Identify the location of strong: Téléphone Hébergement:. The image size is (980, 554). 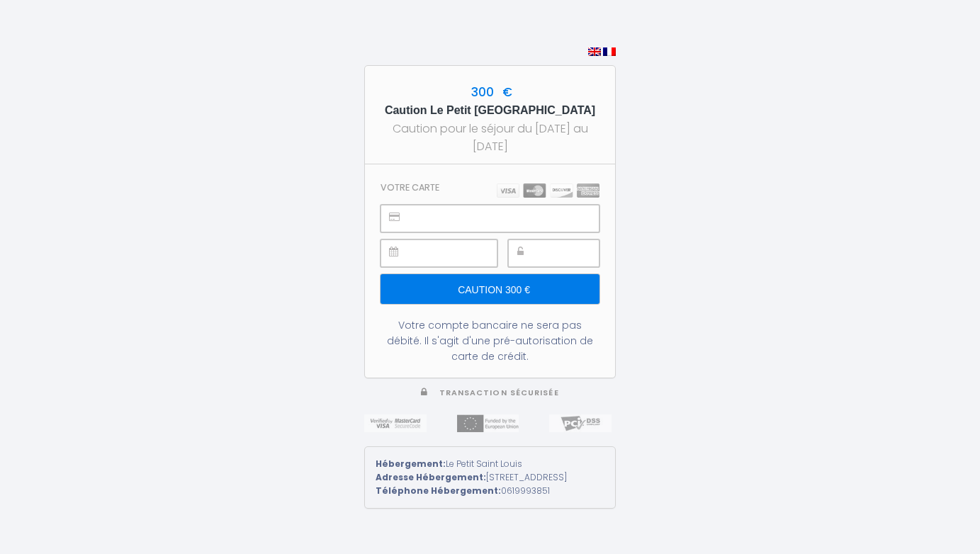
(438, 490).